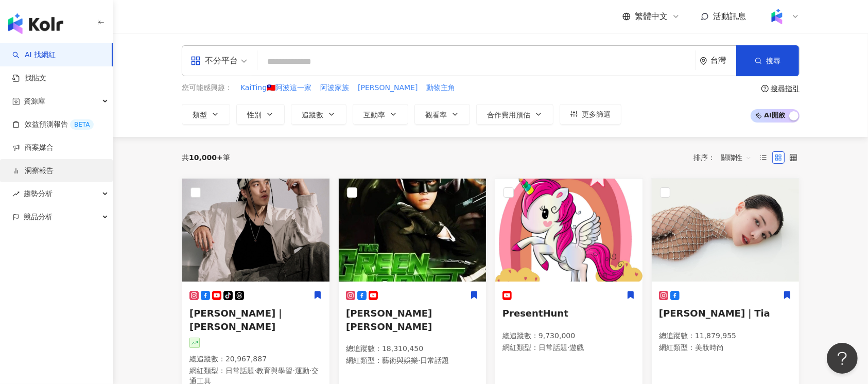 The height and width of the screenshot is (384, 868). What do you see at coordinates (334, 88) in the screenshot?
I see `button: 阿波家族` at bounding box center [334, 88].